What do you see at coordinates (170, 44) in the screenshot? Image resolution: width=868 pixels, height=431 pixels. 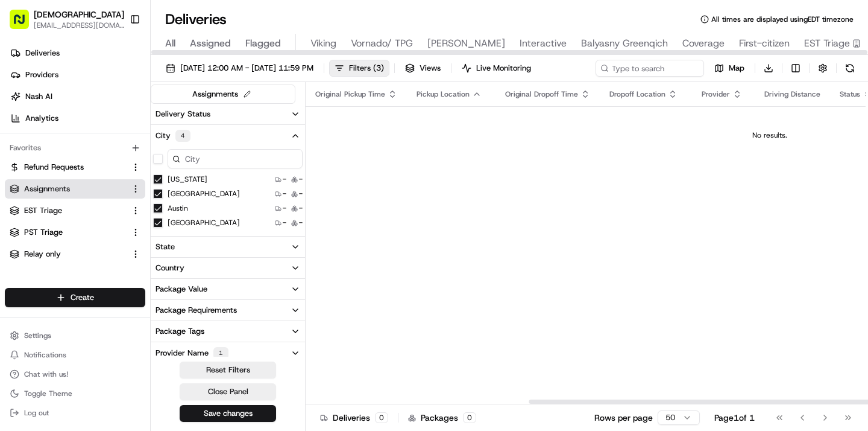 I see `span: All` at bounding box center [170, 44].